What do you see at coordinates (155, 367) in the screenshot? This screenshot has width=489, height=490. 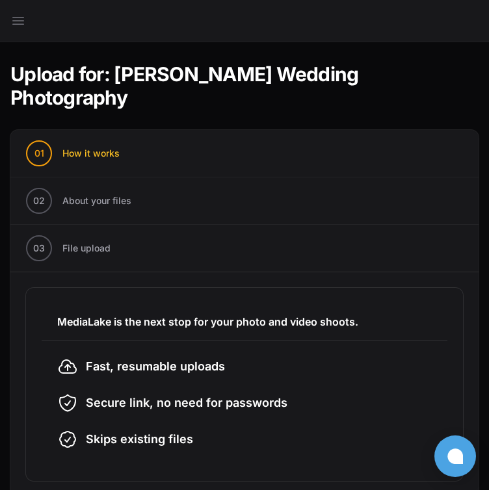 I see `span: Fast, resumable uploads` at bounding box center [155, 367].